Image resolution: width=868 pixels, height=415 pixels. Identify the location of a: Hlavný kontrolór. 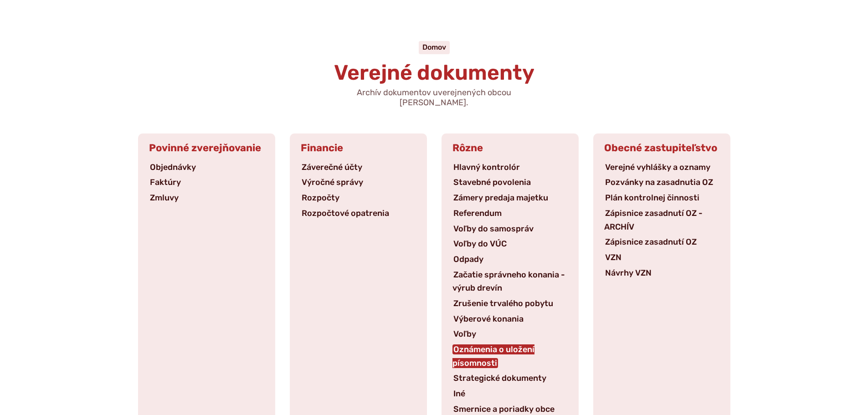
(487, 167).